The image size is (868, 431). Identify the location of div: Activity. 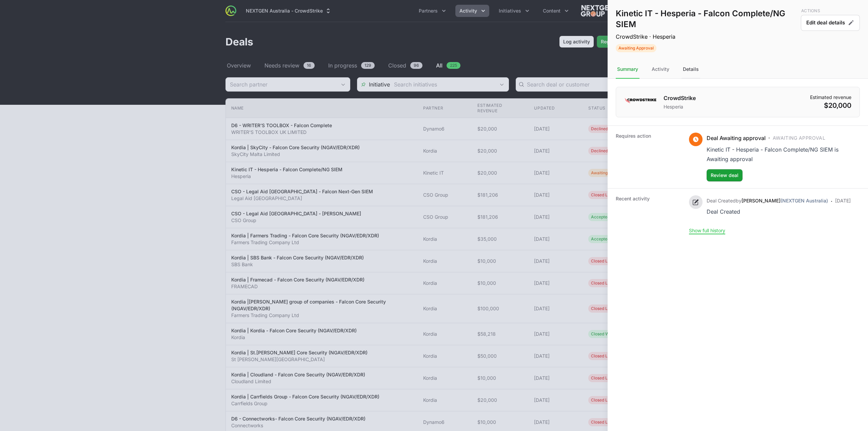
(661, 69).